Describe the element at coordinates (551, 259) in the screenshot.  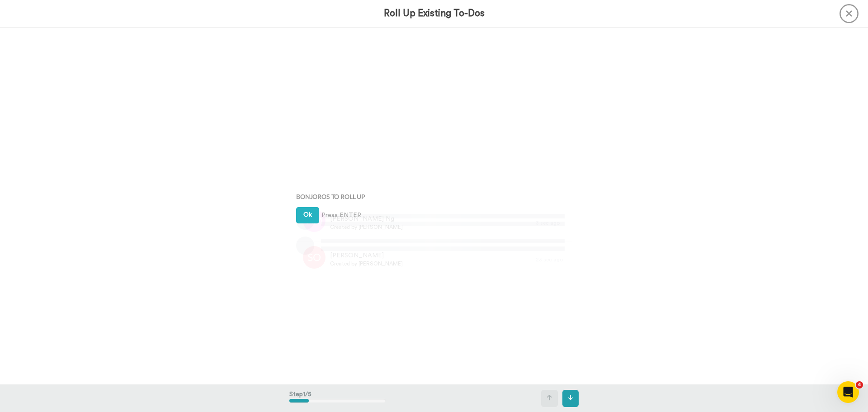
I see `div: 23 sec ago` at that location.